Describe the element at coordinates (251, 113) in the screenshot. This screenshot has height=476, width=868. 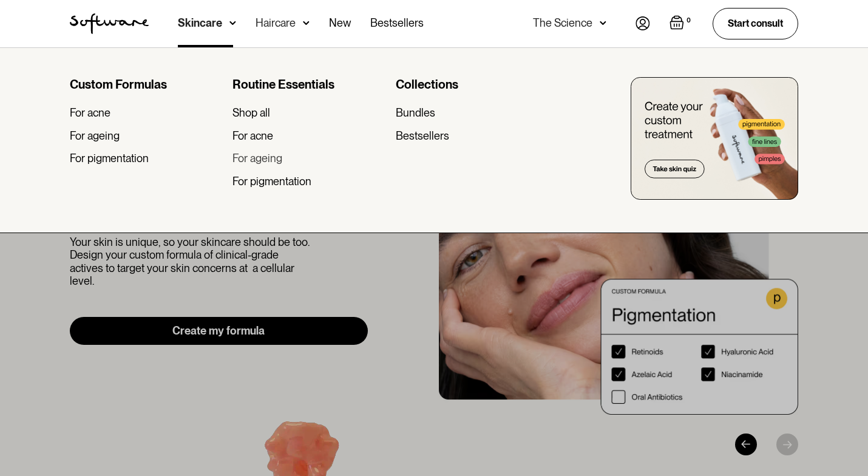
I see `div: Shop all` at that location.